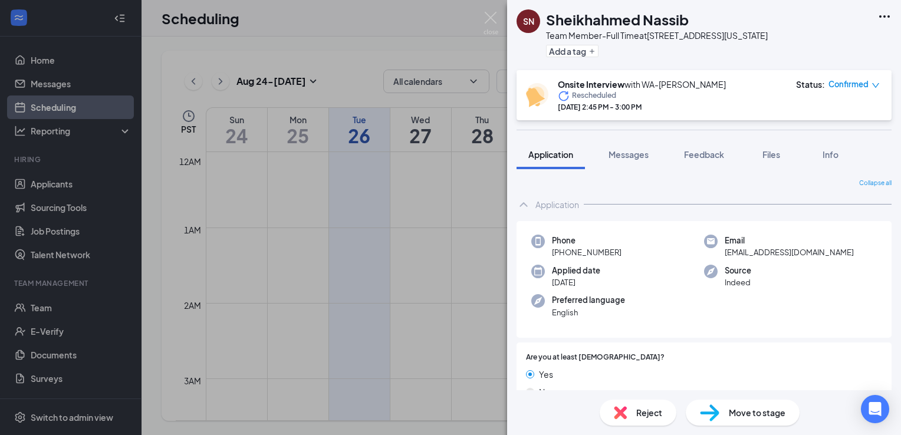 The width and height of the screenshot is (901, 435). Describe the element at coordinates (849, 84) in the screenshot. I see `span: Confirmed` at that location.